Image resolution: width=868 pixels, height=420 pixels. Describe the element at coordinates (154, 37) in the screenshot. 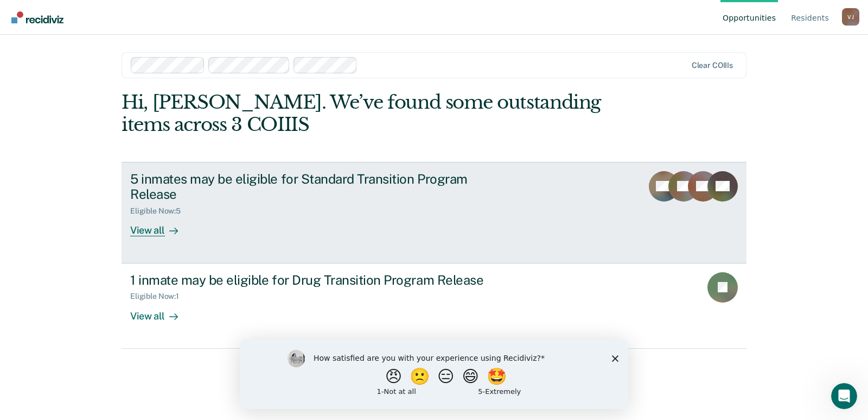

I see `button: 1` at that location.